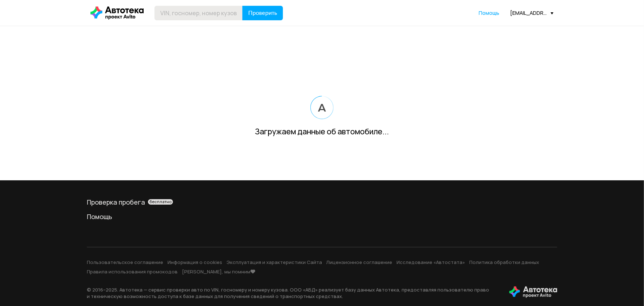 This screenshot has height=306, width=644. Describe the element at coordinates (195, 262) in the screenshot. I see `a: Информация о cookies` at that location.